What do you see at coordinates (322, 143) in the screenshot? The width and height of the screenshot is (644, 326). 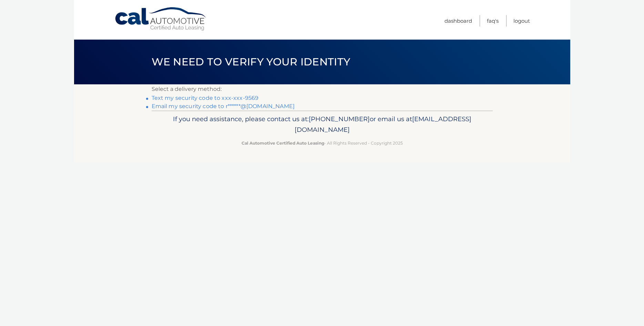 I see `p: - All Rights Reserved - Copyright 2025` at bounding box center [322, 143].